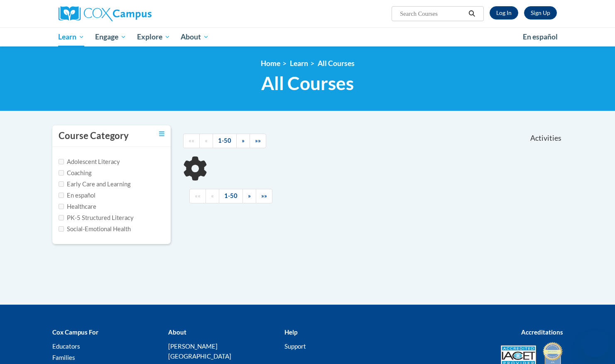 This screenshot has width=615, height=364. Describe the element at coordinates (96, 218) in the screenshot. I see `label: PK-5 Structured Literacy` at that location.